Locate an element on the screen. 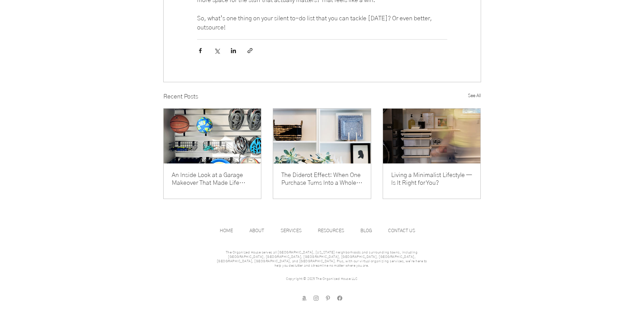 The height and width of the screenshot is (311, 644). img: amazon store front is located at coordinates (304, 298).